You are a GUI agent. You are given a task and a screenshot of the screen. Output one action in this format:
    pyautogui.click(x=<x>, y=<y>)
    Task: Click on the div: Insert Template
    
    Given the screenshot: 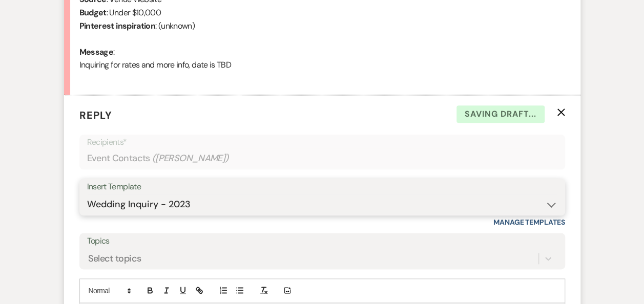 What is the action you would take?
    pyautogui.click(x=323, y=187)
    